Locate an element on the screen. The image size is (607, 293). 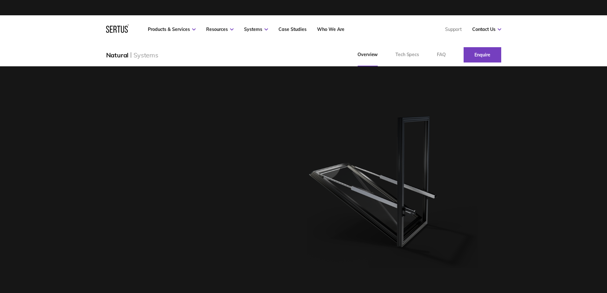
a: Contact Us is located at coordinates (486, 29).